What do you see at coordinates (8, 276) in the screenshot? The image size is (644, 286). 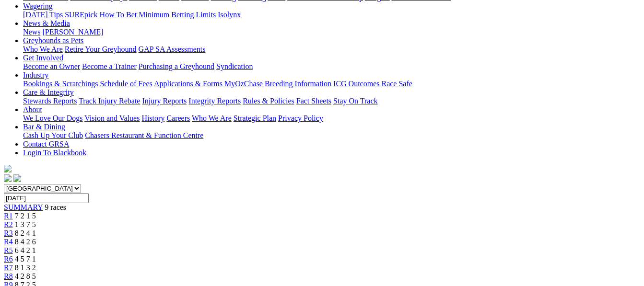 I see `a: R8` at bounding box center [8, 276].